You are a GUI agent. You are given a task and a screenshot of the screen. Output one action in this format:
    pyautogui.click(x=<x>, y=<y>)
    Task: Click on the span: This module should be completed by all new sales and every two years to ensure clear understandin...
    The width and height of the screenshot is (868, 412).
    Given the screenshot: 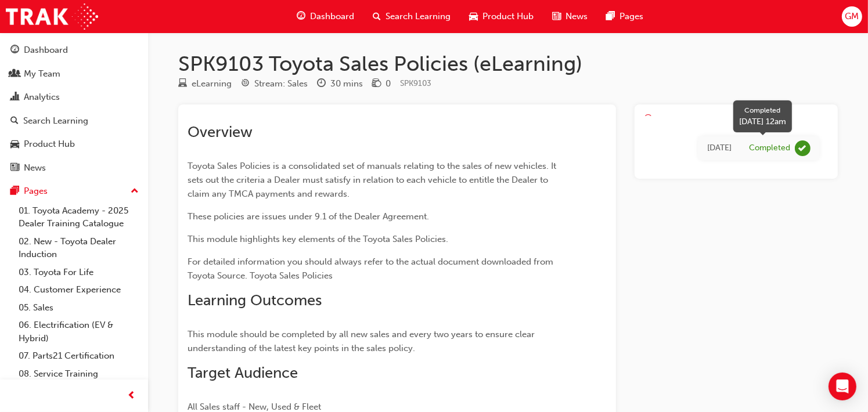 What is the action you would take?
    pyautogui.click(x=362, y=341)
    